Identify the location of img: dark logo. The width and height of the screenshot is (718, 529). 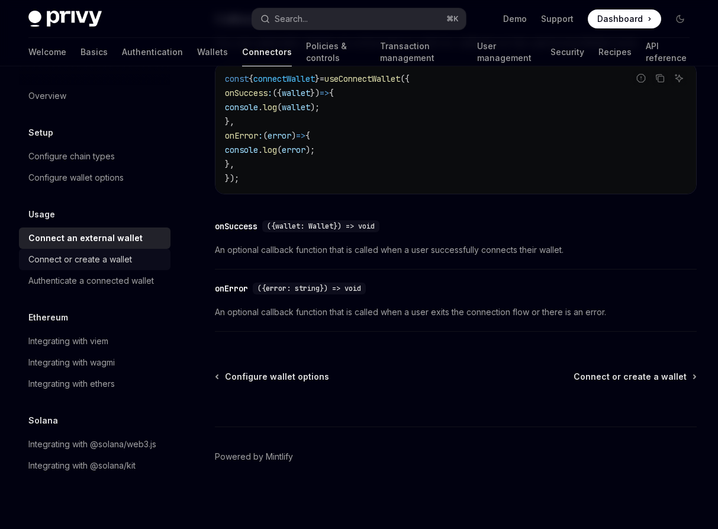
(65, 19).